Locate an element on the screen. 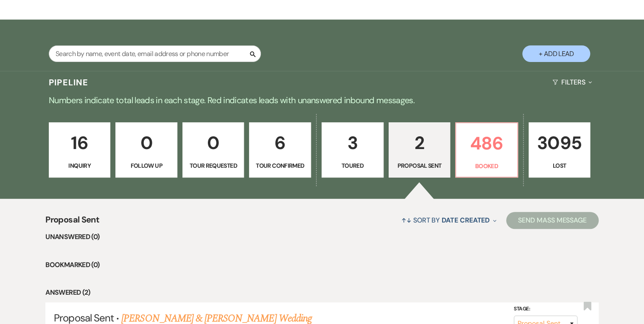  li: Answered (2) is located at coordinates (321, 293).